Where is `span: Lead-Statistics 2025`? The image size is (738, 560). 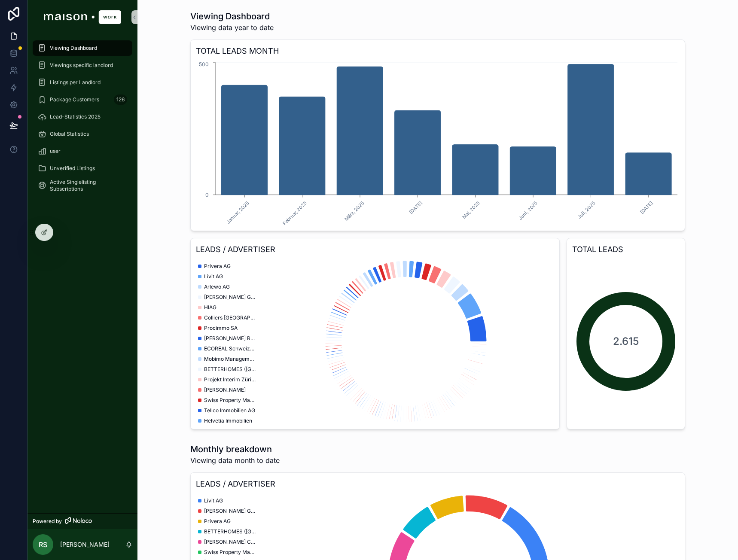
span: Lead-Statistics 2025 is located at coordinates (75, 117).